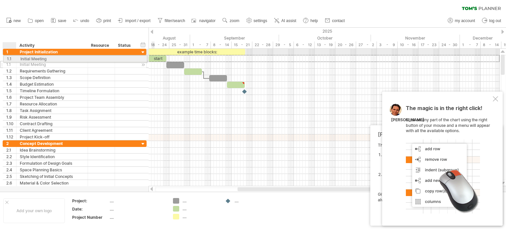 Image resolution: width=506 pixels, height=229 pixels. What do you see at coordinates (11, 150) in the screenshot?
I see `div: 2.1` at bounding box center [11, 150].